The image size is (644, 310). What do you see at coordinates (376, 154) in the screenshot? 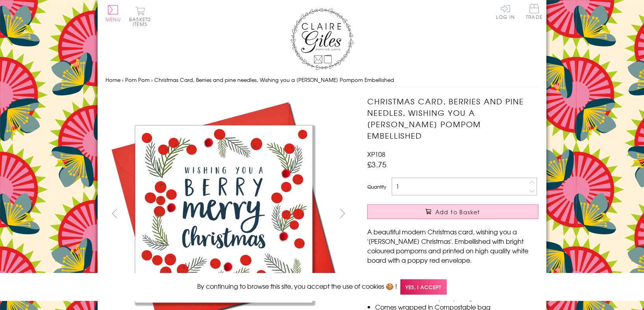
I see `span: XP108` at bounding box center [376, 154].